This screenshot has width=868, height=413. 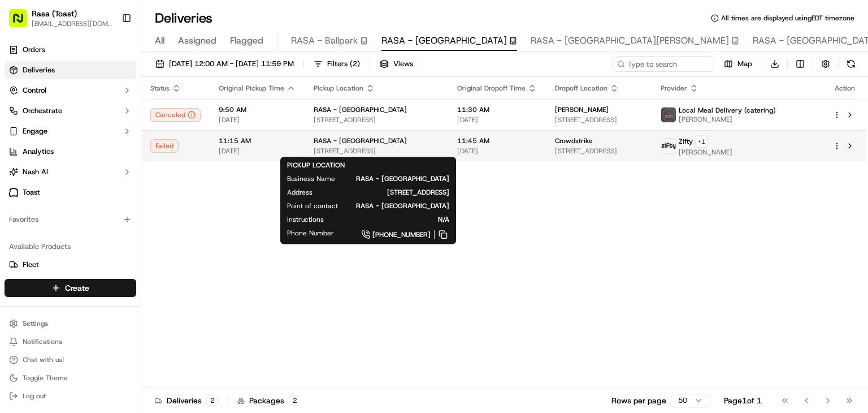 What do you see at coordinates (257, 109) in the screenshot?
I see `span: 9:50 AM` at bounding box center [257, 109].